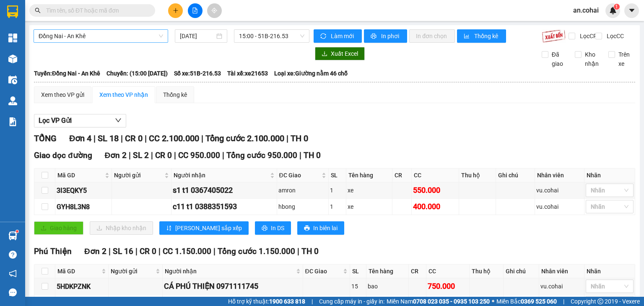  What do you see at coordinates (80, 138) in the screenshot?
I see `span: Đơn 4` at bounding box center [80, 138].